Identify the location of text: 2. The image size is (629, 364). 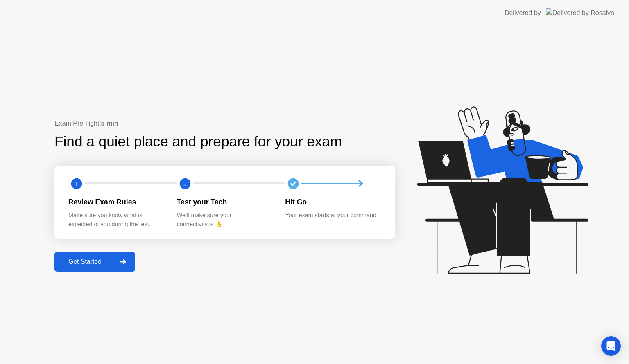
(185, 184).